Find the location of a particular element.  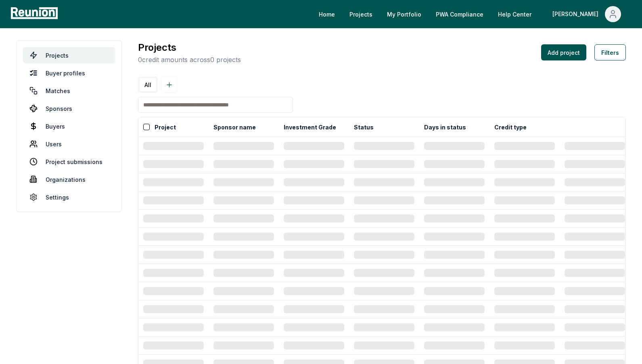

a: Help Center is located at coordinates (515, 14).